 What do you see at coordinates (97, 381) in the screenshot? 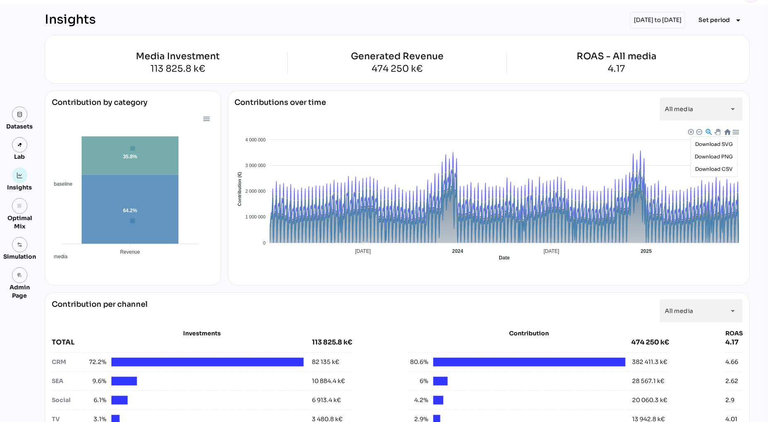
I see `span: 9.6%` at bounding box center [97, 381].